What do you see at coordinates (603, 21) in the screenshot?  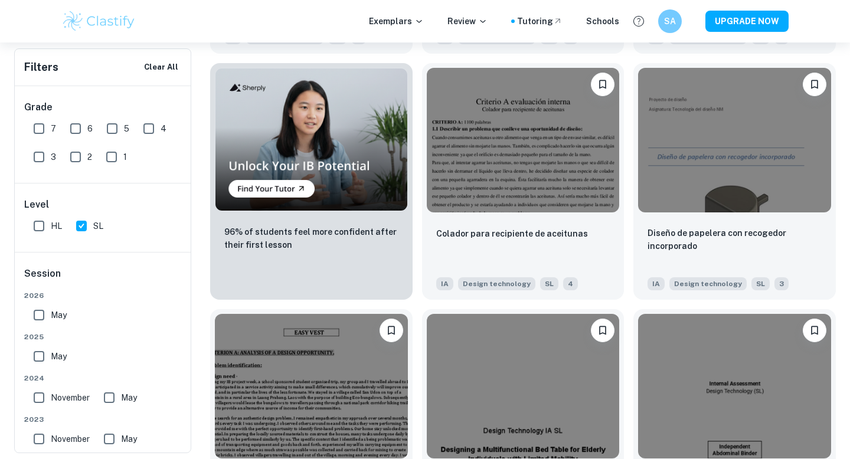 I see `a: Schools` at bounding box center [603, 21].